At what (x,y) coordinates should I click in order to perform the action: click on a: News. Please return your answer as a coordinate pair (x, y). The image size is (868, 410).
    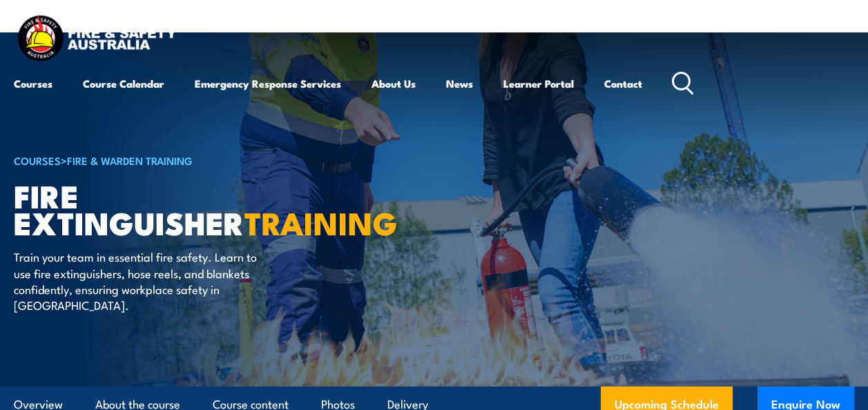
    Looking at the image, I should click on (460, 83).